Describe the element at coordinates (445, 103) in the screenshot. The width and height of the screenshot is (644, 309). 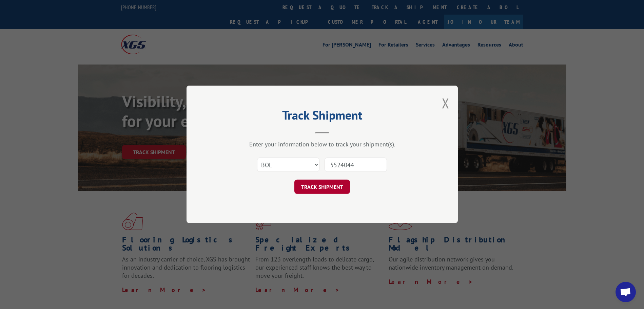
I see `button: Close modal` at that location.